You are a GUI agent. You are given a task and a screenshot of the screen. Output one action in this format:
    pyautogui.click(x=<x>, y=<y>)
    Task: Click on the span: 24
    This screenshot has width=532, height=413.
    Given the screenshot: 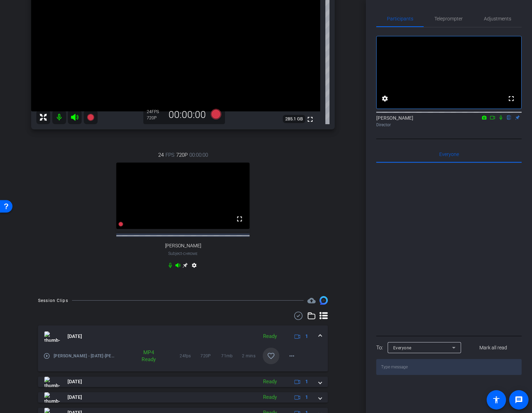 What is the action you would take?
    pyautogui.click(x=161, y=155)
    